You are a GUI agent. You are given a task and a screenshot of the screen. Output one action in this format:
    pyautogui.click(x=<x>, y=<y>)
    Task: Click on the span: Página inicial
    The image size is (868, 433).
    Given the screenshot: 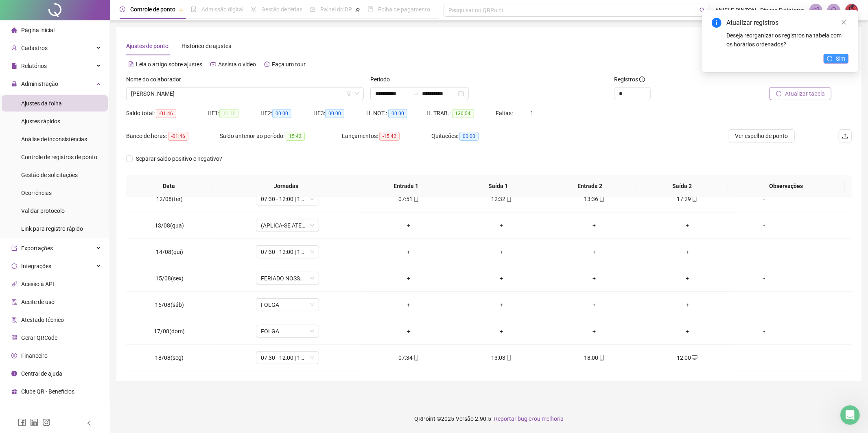 What is the action you would take?
    pyautogui.click(x=37, y=30)
    